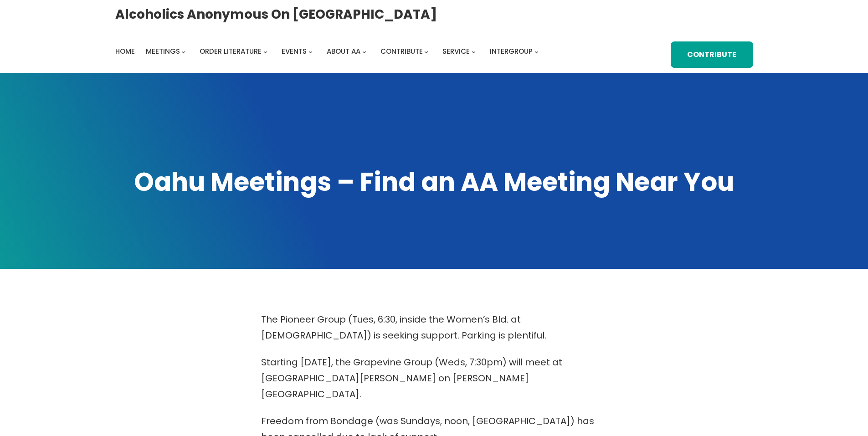  I want to click on nav: Intergroup, so click(328, 52).